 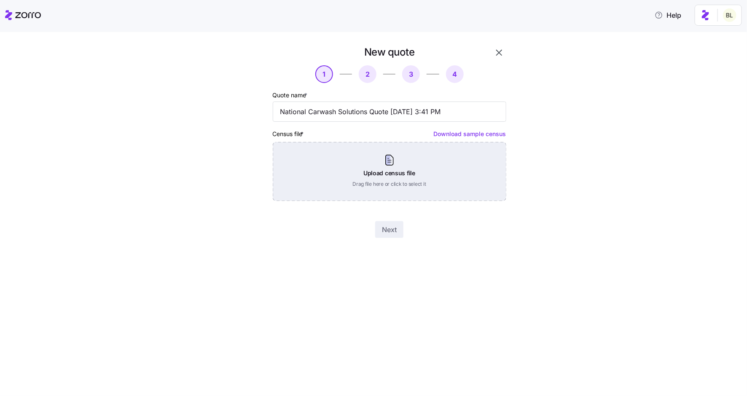 What do you see at coordinates (390, 52) in the screenshot?
I see `h1: New quote` at bounding box center [390, 52].